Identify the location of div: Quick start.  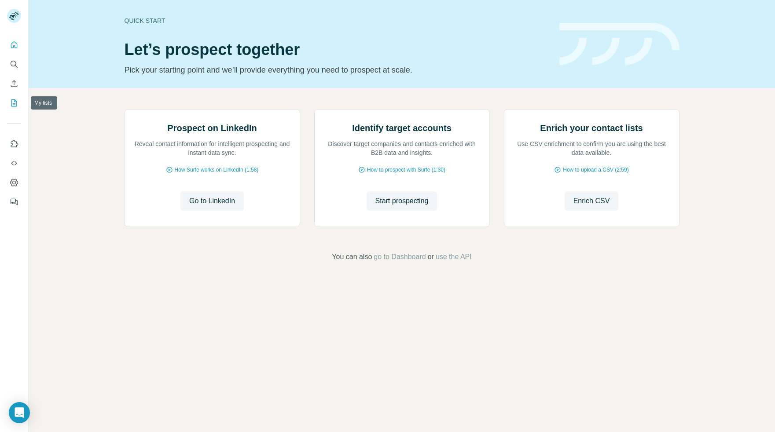
(337, 21).